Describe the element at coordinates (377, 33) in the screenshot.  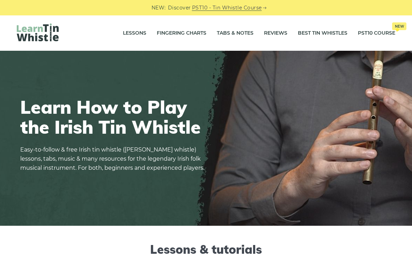
I see `a: PST10 CourseNew` at that location.